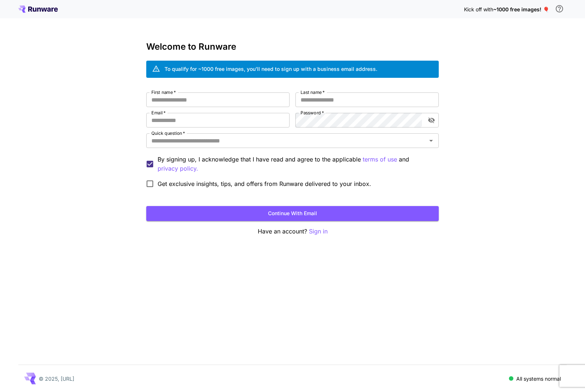 The height and width of the screenshot is (392, 585). I want to click on button: Sign in, so click(318, 231).